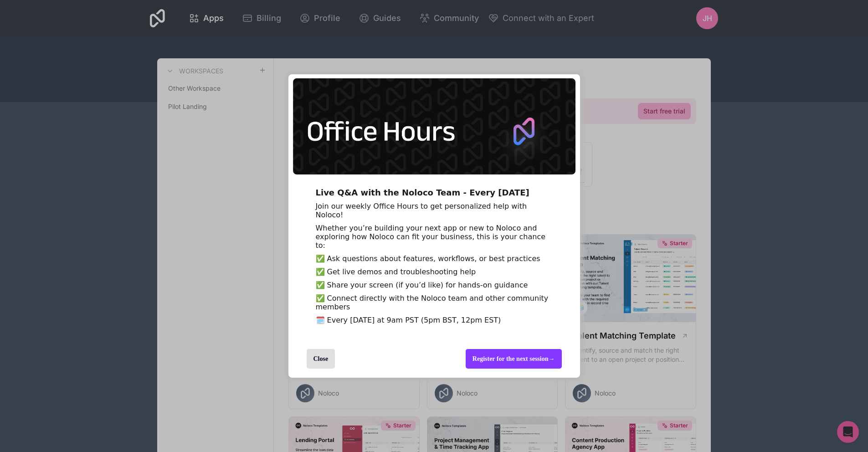 The height and width of the screenshot is (452, 868). What do you see at coordinates (430, 236) in the screenshot?
I see `span: Whether you’re building your next app or new to Noloco and exploring how Noloco can fit your busi...` at bounding box center [430, 236].